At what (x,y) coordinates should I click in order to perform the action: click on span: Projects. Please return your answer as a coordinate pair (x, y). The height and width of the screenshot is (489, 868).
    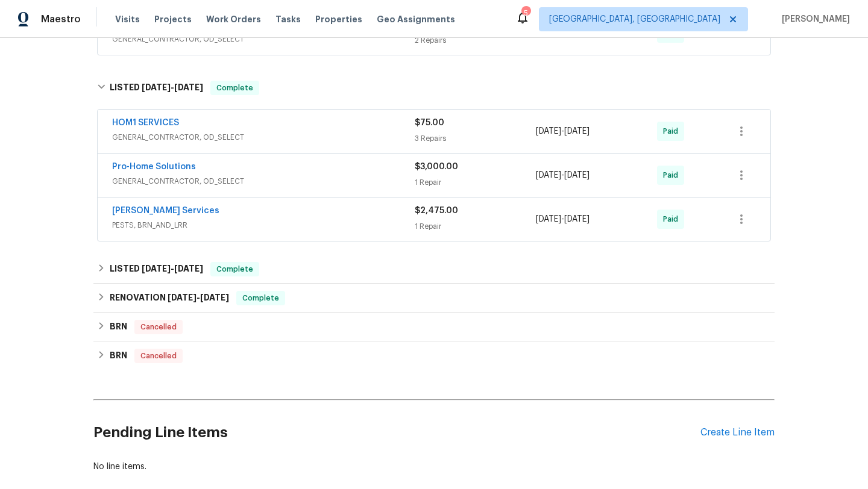
    Looking at the image, I should click on (173, 19).